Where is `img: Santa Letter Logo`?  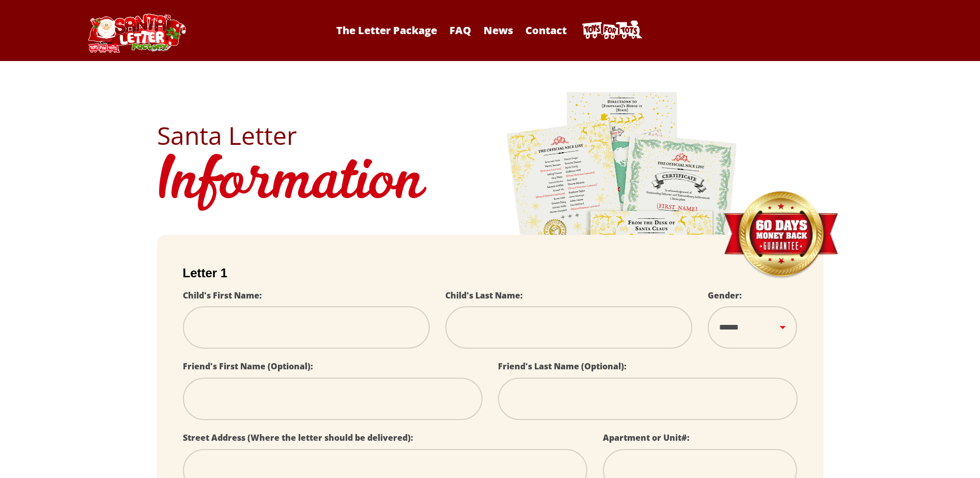
img: Santa Letter Logo is located at coordinates (136, 33).